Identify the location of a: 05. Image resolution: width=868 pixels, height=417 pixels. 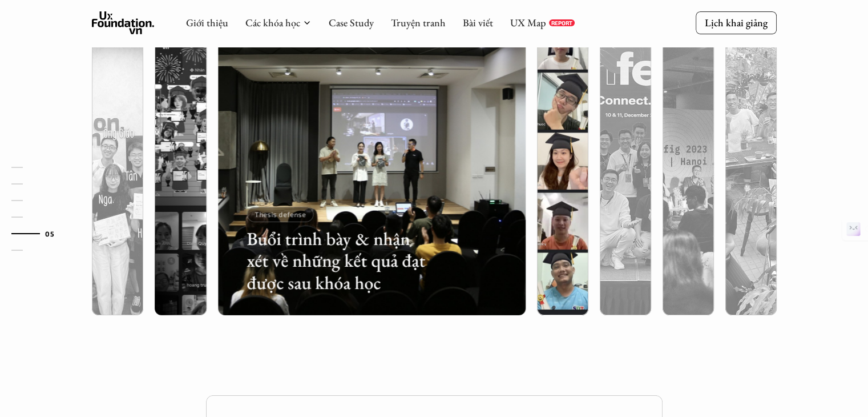
(38, 233).